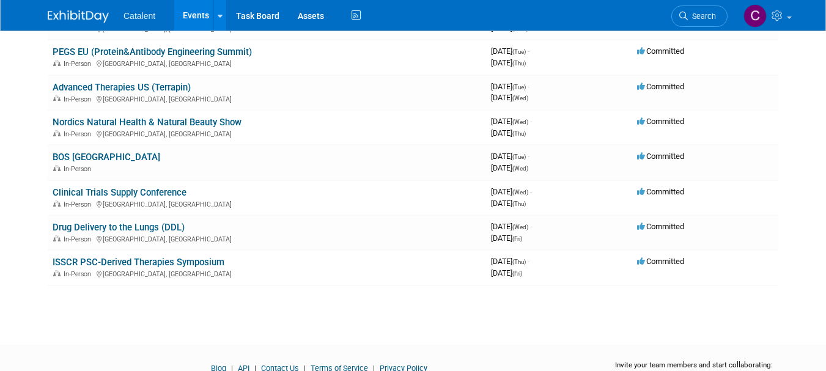  What do you see at coordinates (755, 16) in the screenshot?
I see `img: Christina Szendi` at bounding box center [755, 16].